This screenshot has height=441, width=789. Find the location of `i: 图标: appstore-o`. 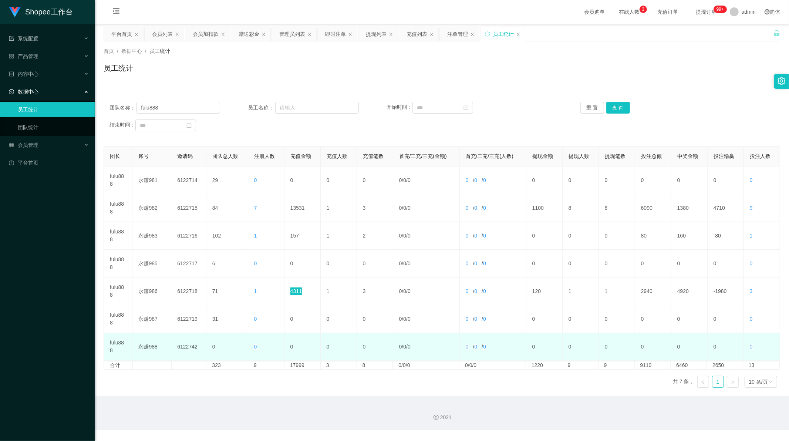

i: 图标: appstore-o is located at coordinates (11, 56).